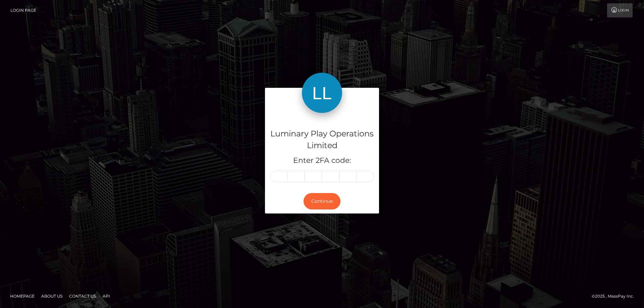 The image size is (644, 308). Describe the element at coordinates (82, 296) in the screenshot. I see `a: Contact Us` at that location.